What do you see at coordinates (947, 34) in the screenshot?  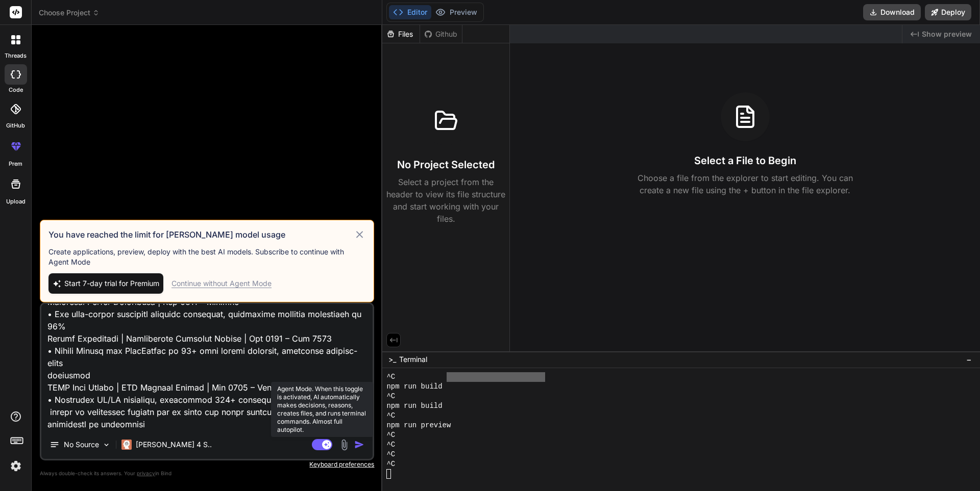 I see `span: Show preview` at bounding box center [947, 34].